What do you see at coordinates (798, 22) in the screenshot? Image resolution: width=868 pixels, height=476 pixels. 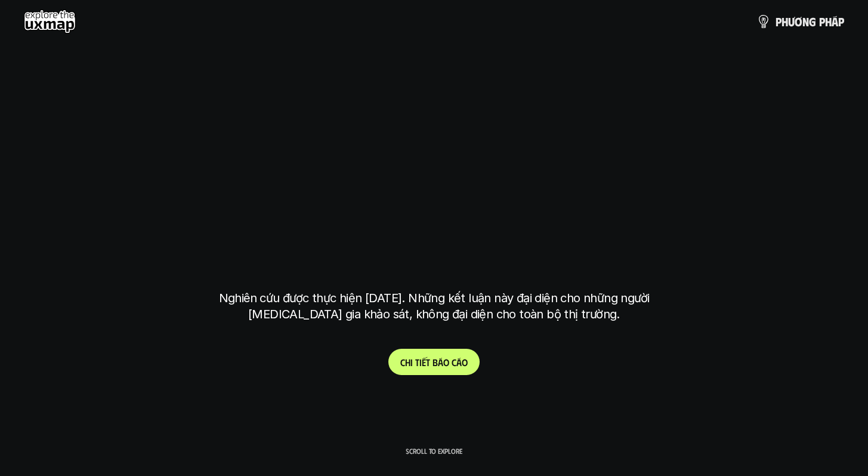 I see `span: ơ` at bounding box center [798, 22].